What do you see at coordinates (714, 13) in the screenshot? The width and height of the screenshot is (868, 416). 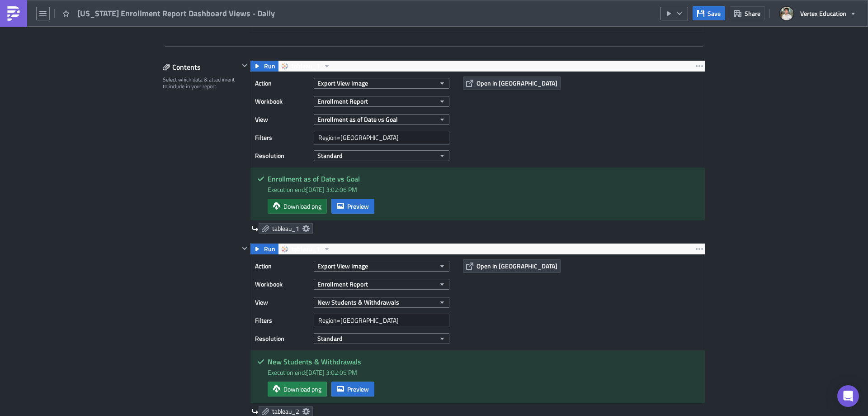 I see `span: Save` at bounding box center [714, 13].